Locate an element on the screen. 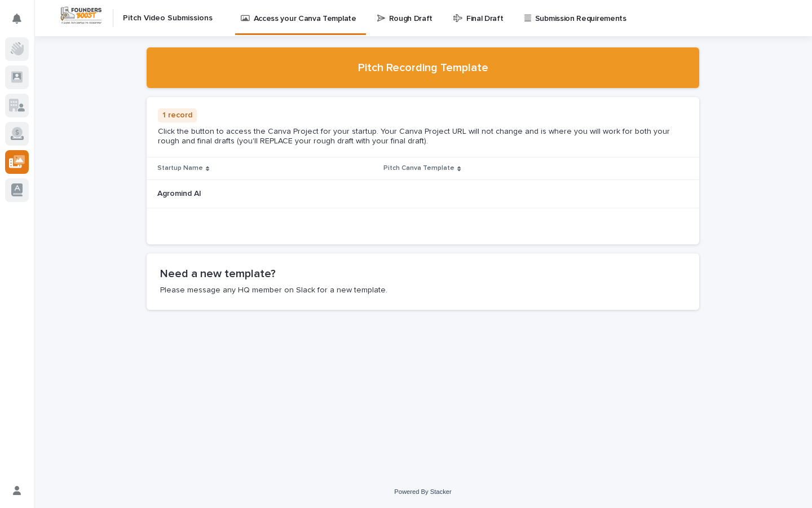  h2: Need a new template? is located at coordinates (422, 274).